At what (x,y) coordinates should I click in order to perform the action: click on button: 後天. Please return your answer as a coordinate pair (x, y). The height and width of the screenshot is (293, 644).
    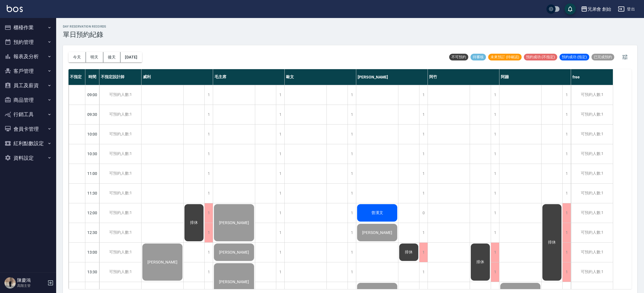
    Looking at the image, I should click on (112, 57).